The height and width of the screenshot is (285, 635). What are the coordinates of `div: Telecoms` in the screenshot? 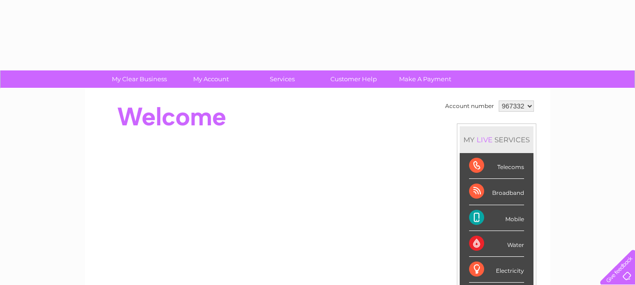 It's located at (497, 166).